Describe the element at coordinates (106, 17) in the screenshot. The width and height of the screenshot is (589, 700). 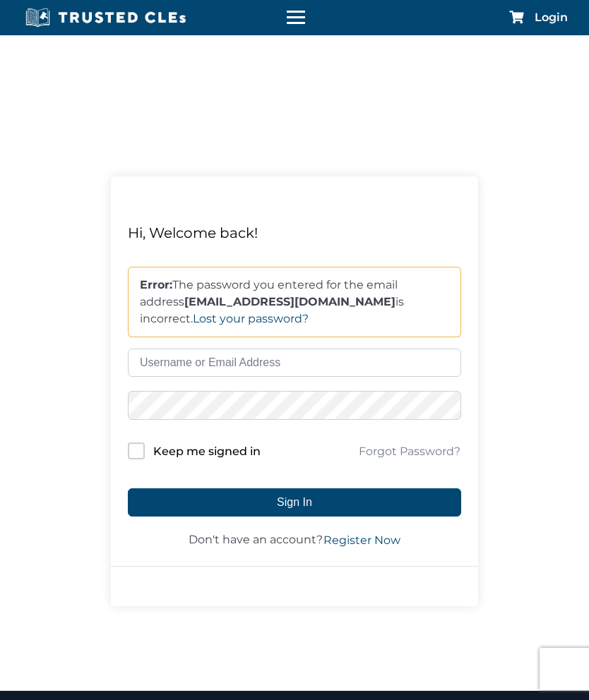
I see `img: Trusted CLEs` at that location.